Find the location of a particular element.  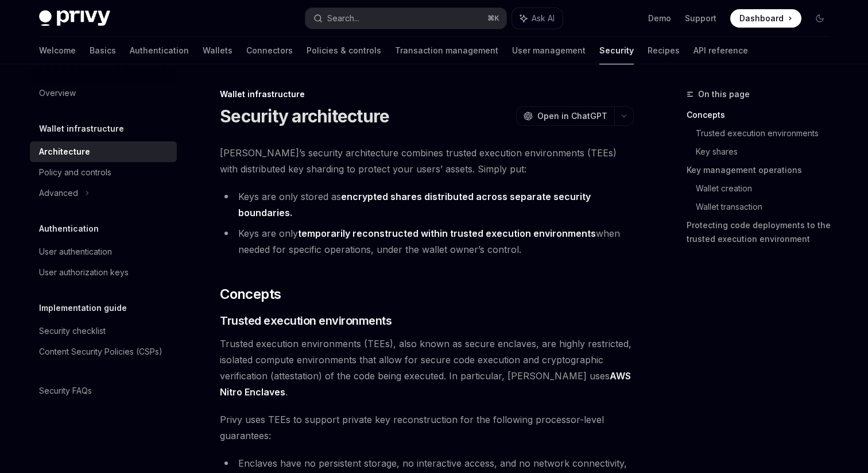

button: Search...⌘K is located at coordinates (406, 18).